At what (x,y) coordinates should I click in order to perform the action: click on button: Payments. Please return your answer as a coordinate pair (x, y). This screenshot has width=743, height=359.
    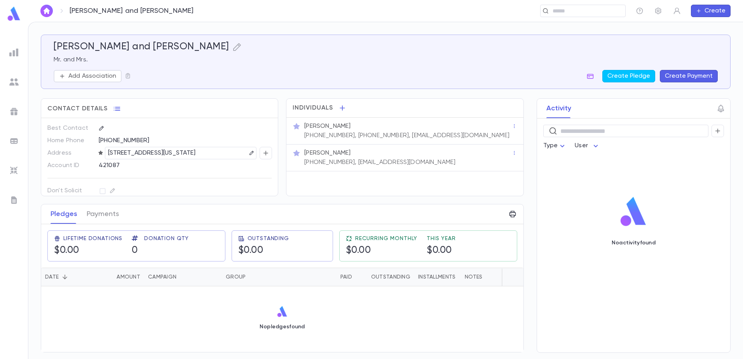
    Looking at the image, I should click on (103, 214).